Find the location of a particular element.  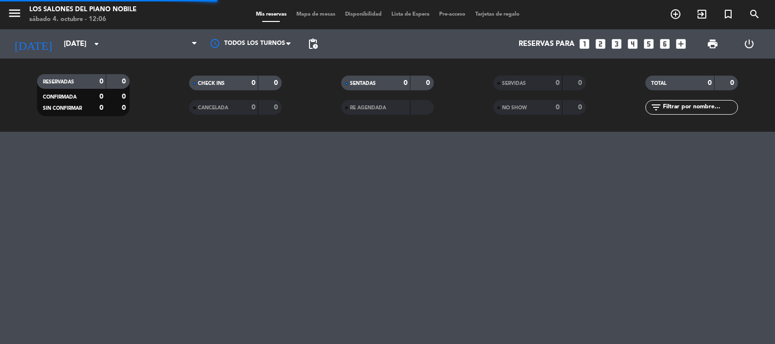

span: SERVIDAS is located at coordinates (514, 83).